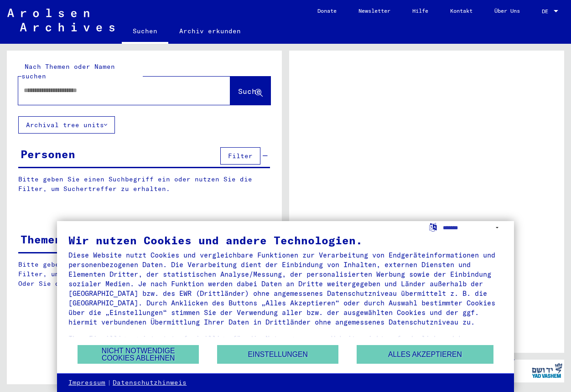  Describe the element at coordinates (144, 274) in the screenshot. I see `p: Bitte geben Sie einen Suchbegriff ein oder nutzen Sie die Filter, um Suchertreffer zu erhalten. O...` at that location.